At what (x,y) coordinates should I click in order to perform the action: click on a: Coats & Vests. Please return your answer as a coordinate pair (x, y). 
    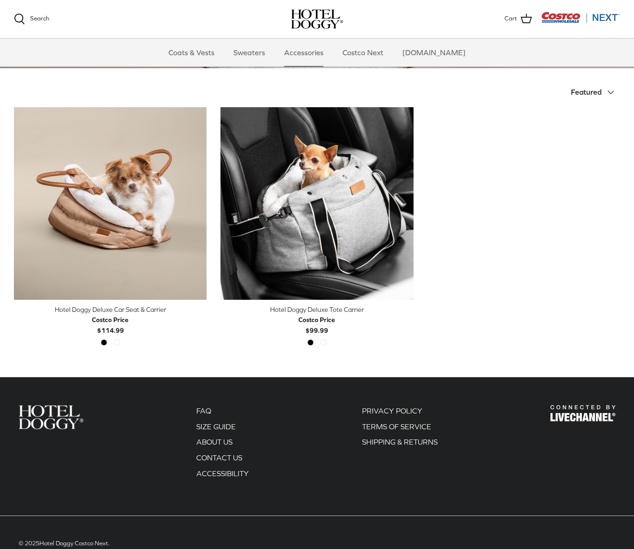
    Looking at the image, I should click on (191, 52).